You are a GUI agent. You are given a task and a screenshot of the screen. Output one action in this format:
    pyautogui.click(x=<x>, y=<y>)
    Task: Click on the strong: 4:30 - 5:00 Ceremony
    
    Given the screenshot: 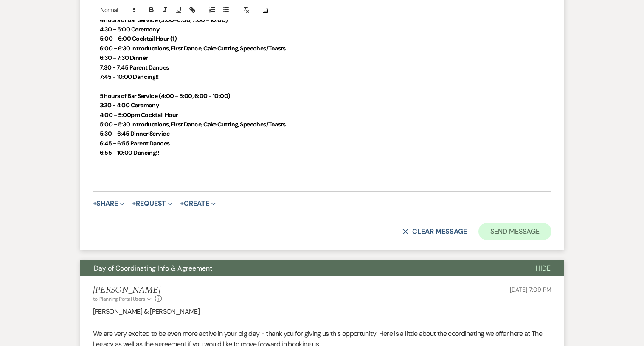 What is the action you would take?
    pyautogui.click(x=130, y=29)
    